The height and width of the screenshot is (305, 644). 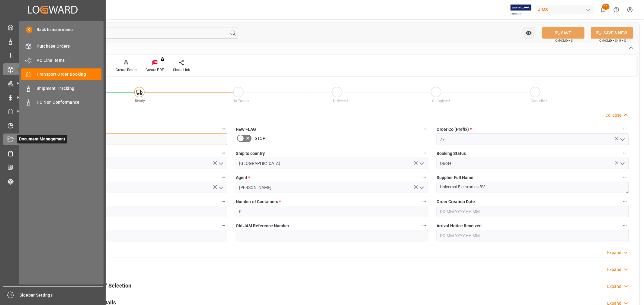 I want to click on span: Agent, so click(x=242, y=178).